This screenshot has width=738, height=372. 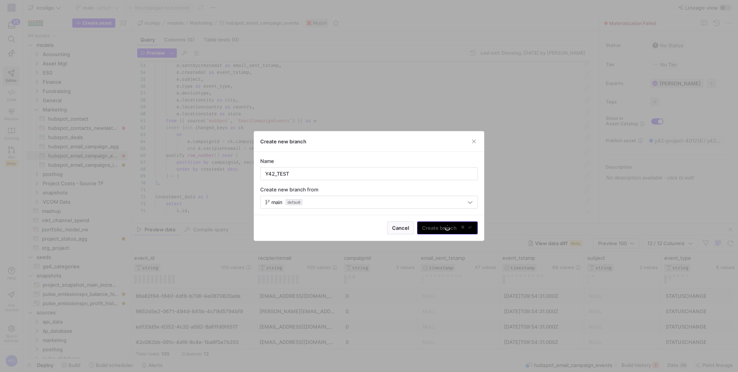 What do you see at coordinates (400, 228) in the screenshot?
I see `span: Cancel` at bounding box center [400, 228].